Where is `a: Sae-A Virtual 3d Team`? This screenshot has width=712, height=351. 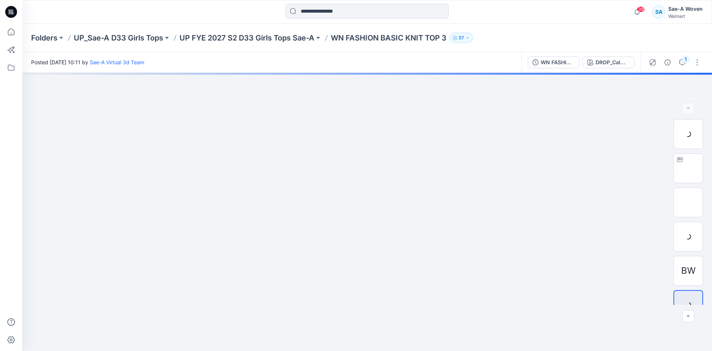 a: Sae-A Virtual 3d Team is located at coordinates (117, 62).